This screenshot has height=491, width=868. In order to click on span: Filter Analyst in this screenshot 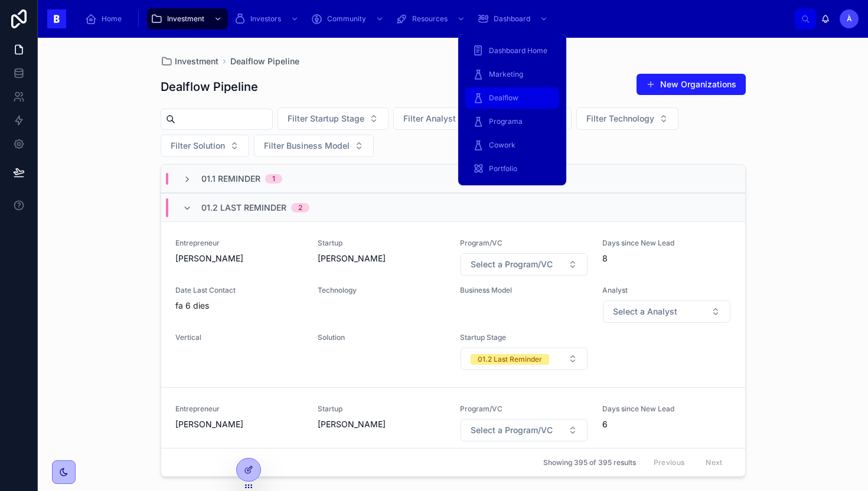, I will do `click(429, 119)`.